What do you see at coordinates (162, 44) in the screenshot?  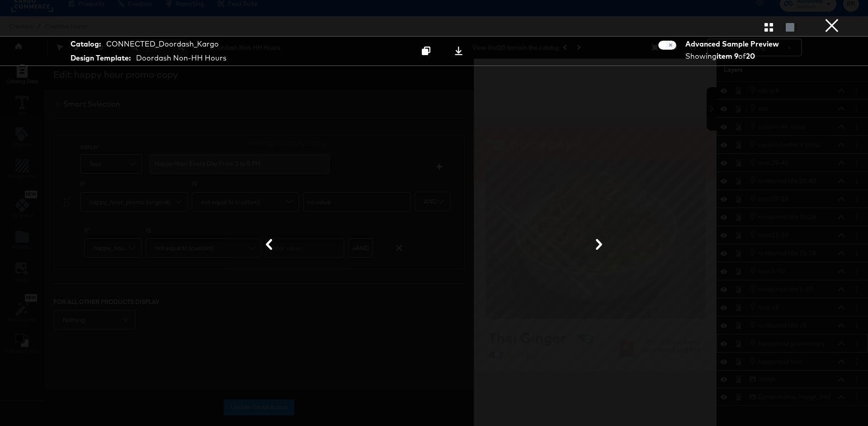 I see `div: CONNECTED_Doordash_Kargo` at bounding box center [162, 44].